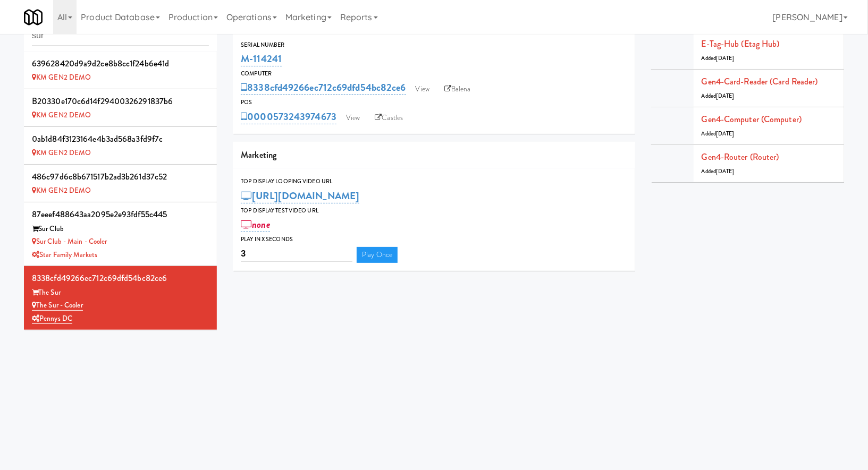  What do you see at coordinates (120, 234) in the screenshot?
I see `li: 87eeef488643aa2095e2e93fdf55c445Sur Club Sur Club - Main - CoolerStar Family Markets` at bounding box center [120, 234].